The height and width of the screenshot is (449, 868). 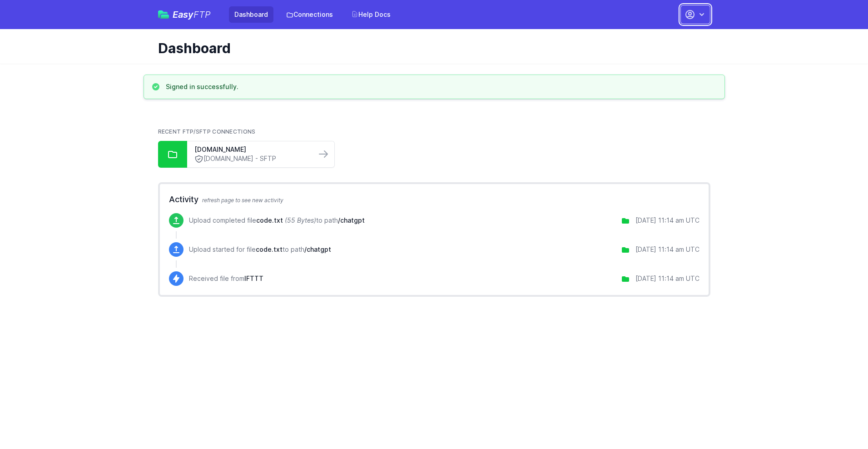 What do you see at coordinates (371, 14) in the screenshot?
I see `a: Help Docs` at bounding box center [371, 14].